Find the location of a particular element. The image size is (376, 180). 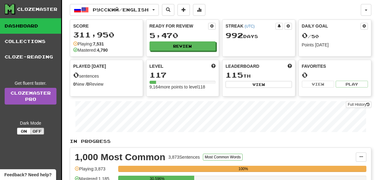

button: Search sentences is located at coordinates (168, 10).